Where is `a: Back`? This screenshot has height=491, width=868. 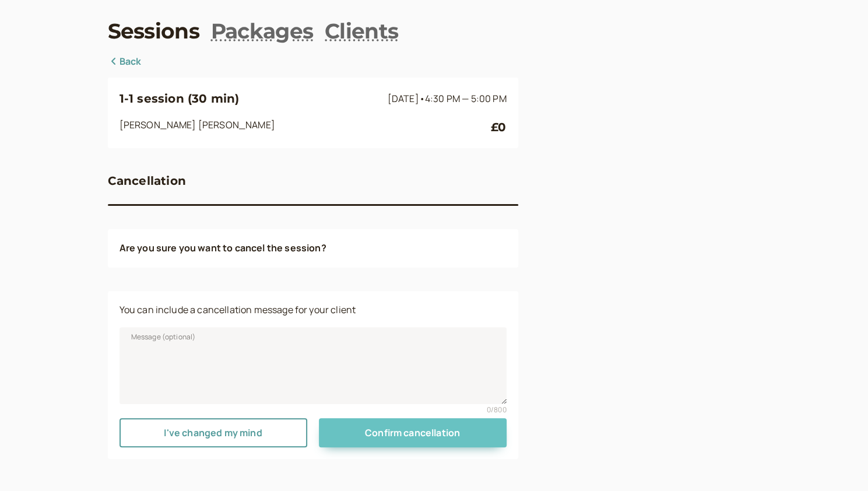
a: Back is located at coordinates (125, 61).